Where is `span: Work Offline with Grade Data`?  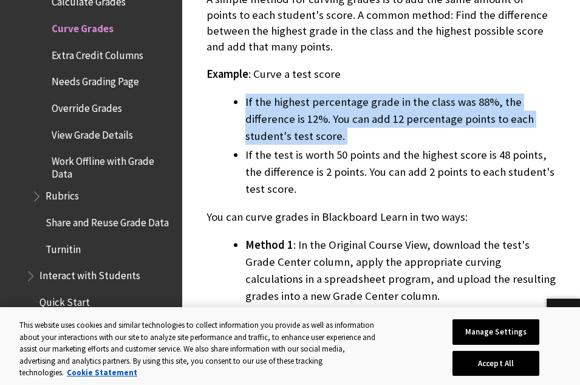 span: Work Offline with Grade Data is located at coordinates (112, 165).